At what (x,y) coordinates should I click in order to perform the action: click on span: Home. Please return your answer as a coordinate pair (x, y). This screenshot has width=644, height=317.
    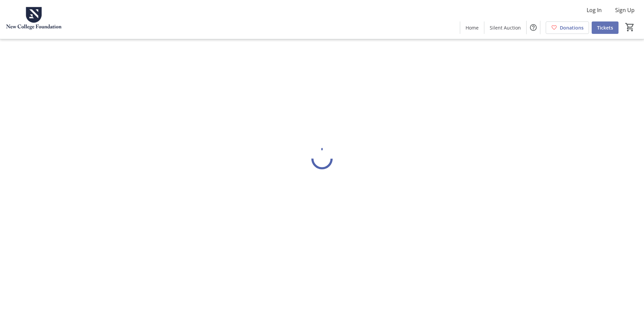
    Looking at the image, I should click on (472, 27).